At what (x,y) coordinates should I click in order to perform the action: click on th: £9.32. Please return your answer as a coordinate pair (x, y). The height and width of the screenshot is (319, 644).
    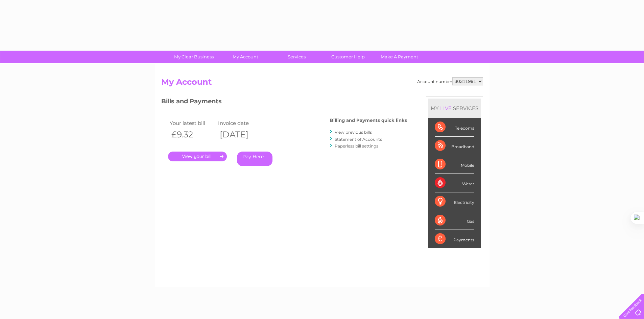
    Looking at the image, I should click on (192, 134).